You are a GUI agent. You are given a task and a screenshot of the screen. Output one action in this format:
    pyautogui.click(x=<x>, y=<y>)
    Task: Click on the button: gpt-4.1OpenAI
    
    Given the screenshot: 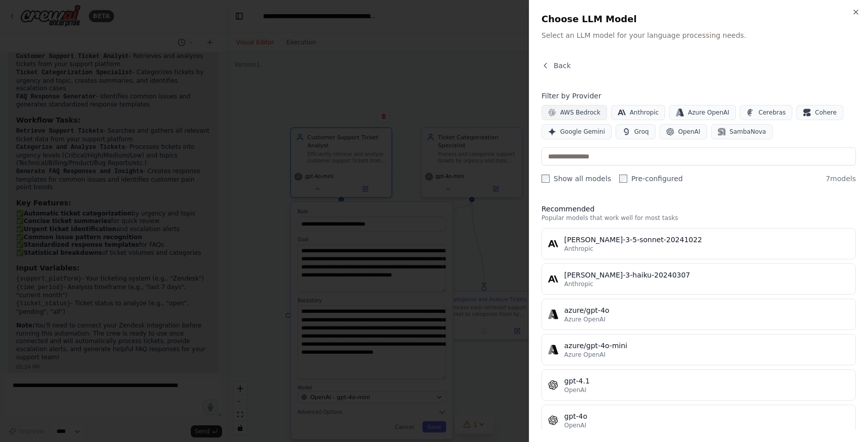 What is the action you would take?
    pyautogui.click(x=699, y=385)
    